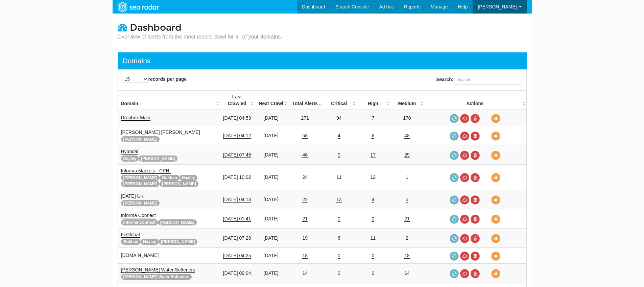 The width and height of the screenshot is (644, 287). Describe the element at coordinates (478, 80) in the screenshot. I see `label: Search:` at that location.